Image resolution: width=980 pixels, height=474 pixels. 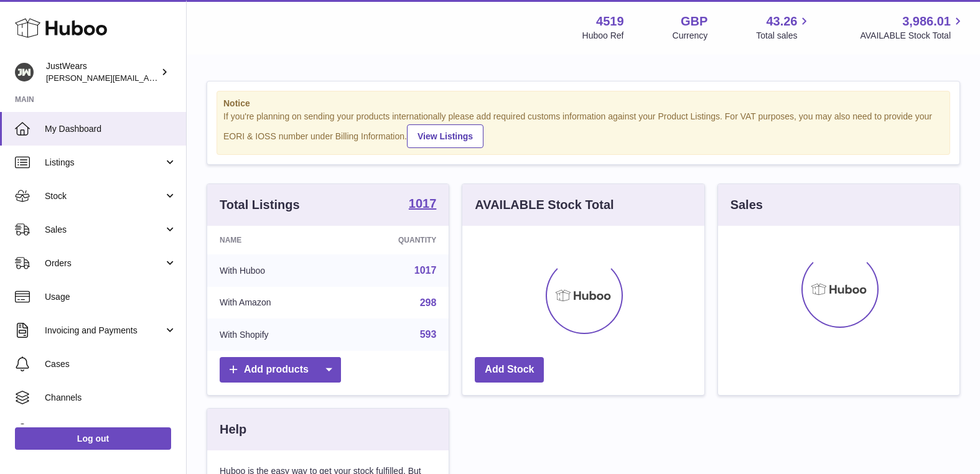 What do you see at coordinates (111, 397) in the screenshot?
I see `span: Channels` at bounding box center [111, 397].